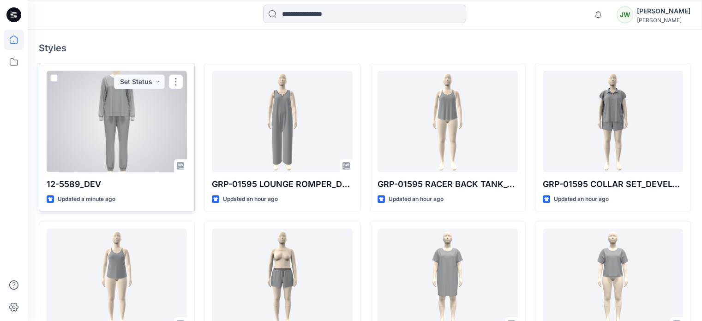 Image resolution: width=702 pixels, height=321 pixels. I want to click on p: Updated a minute ago, so click(86, 199).